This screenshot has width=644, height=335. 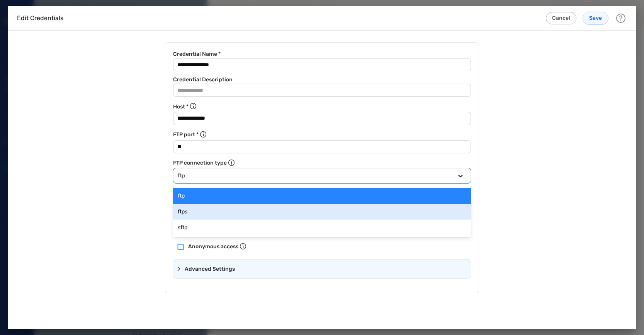 I want to click on label: Host *, so click(x=181, y=107).